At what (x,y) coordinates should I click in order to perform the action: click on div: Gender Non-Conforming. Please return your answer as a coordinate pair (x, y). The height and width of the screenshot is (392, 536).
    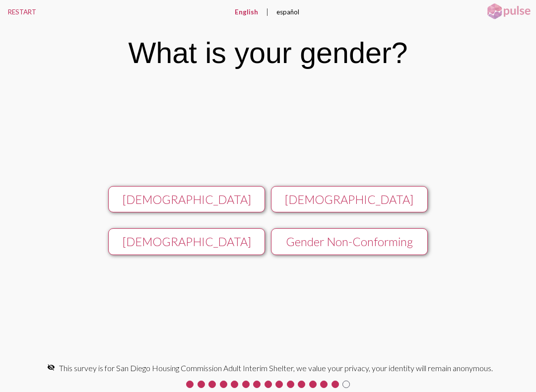
    Looking at the image, I should click on (349, 242).